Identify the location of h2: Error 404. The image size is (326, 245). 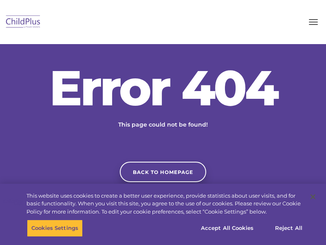
(163, 88).